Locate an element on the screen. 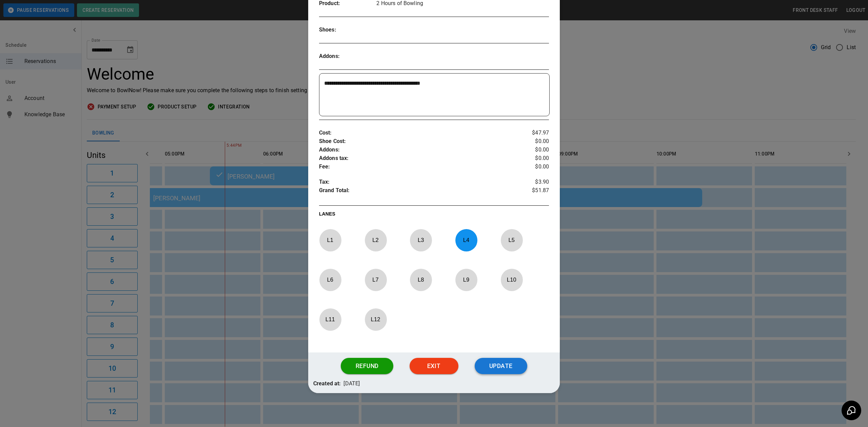 The image size is (868, 427). p: L 7 is located at coordinates (376, 279).